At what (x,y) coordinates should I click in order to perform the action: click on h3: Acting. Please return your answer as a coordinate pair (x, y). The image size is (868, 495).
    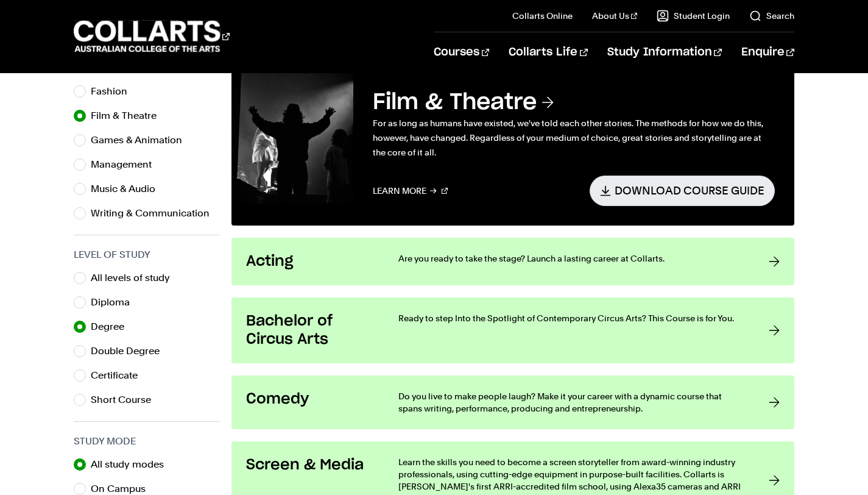
    Looking at the image, I should click on (310, 262).